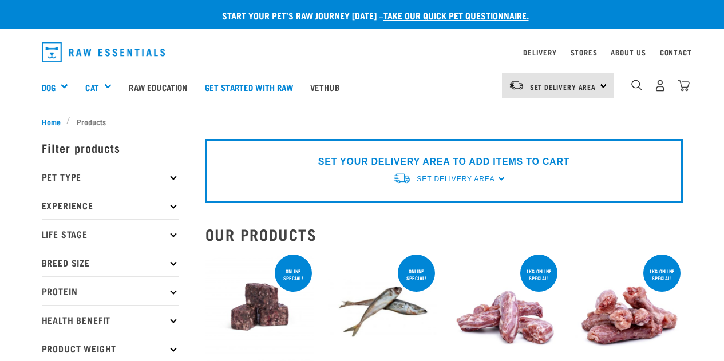  What do you see at coordinates (110, 262) in the screenshot?
I see `p: Breed Size` at bounding box center [110, 262].